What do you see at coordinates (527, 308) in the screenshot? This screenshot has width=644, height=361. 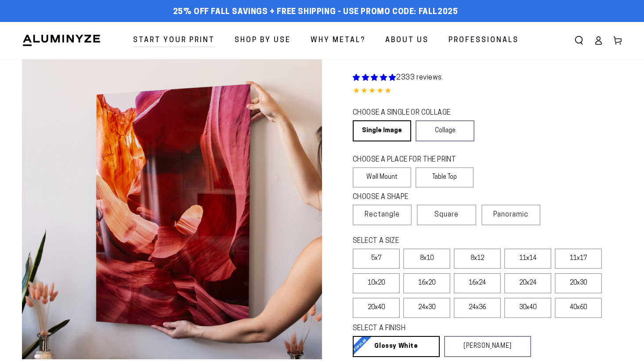 I see `label: 30x40` at bounding box center [527, 308].